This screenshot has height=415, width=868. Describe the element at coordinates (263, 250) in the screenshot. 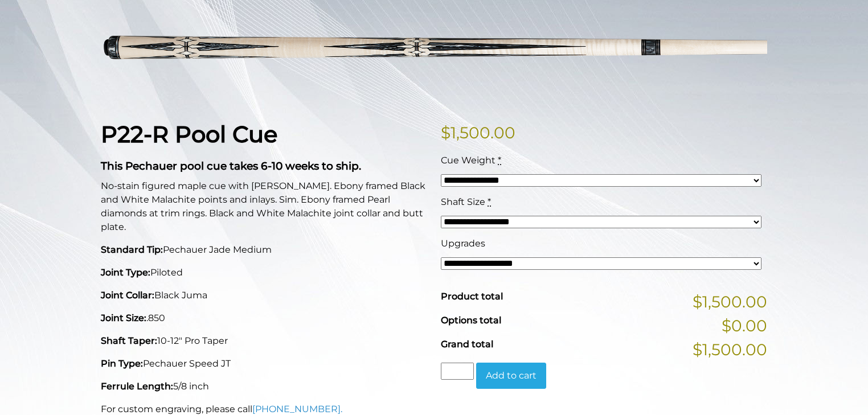

I see `p: Pechauer Jade Medium` at that location.